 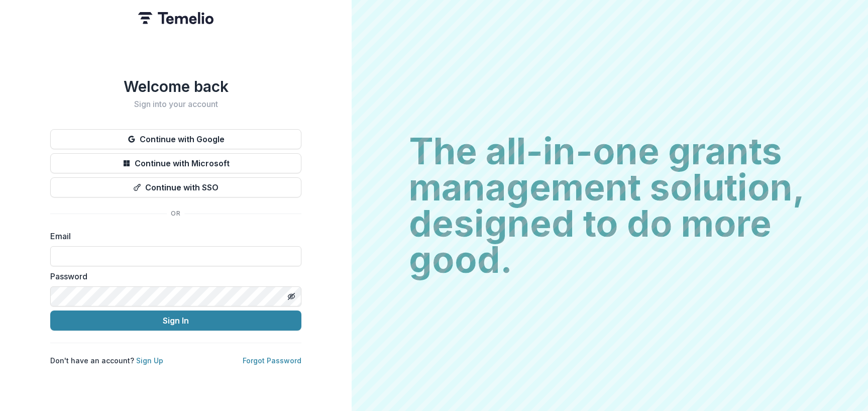 I want to click on button: Continue with SSO, so click(x=176, y=188).